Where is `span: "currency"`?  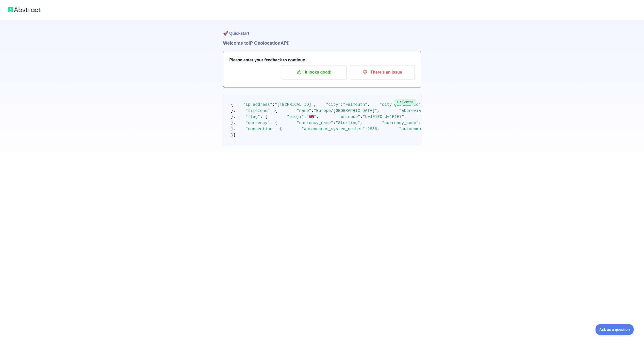
span: "currency" is located at coordinates (258, 123).